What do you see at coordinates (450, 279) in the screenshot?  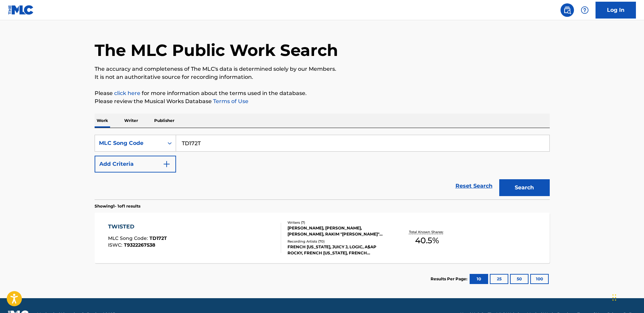 I see `p: Results Per Page:` at bounding box center [450, 279].